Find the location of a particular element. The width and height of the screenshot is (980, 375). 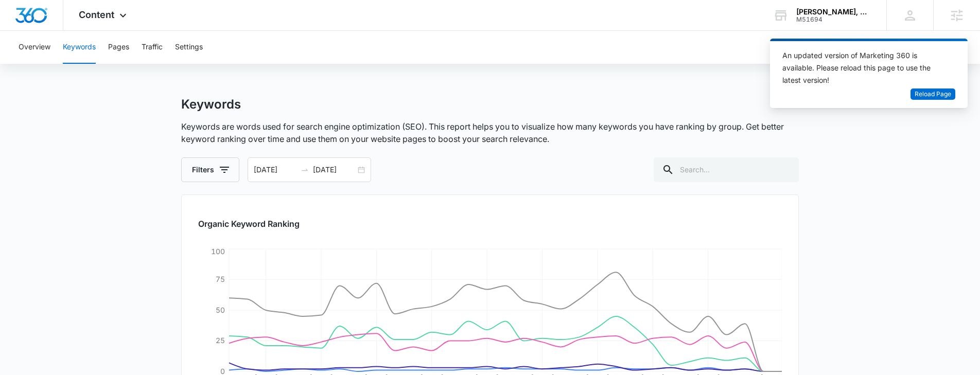

h1: Keywords is located at coordinates (211, 104).